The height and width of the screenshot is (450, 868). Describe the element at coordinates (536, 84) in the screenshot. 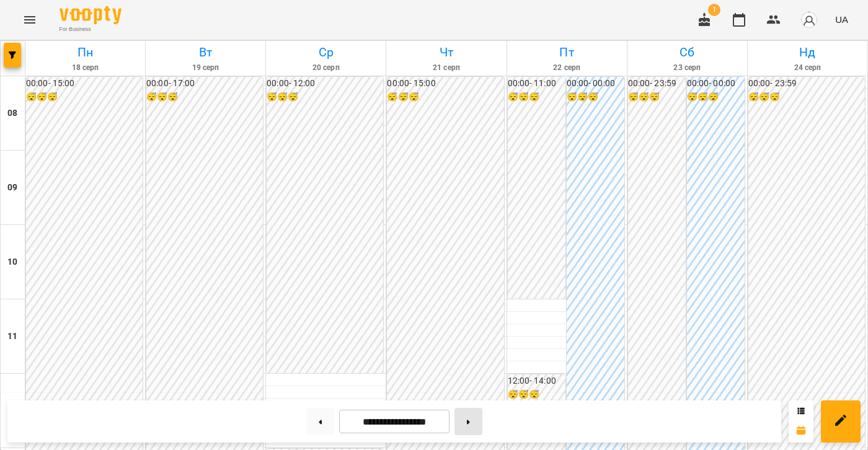

I see `h6: 00:00 - 11:00` at that location.